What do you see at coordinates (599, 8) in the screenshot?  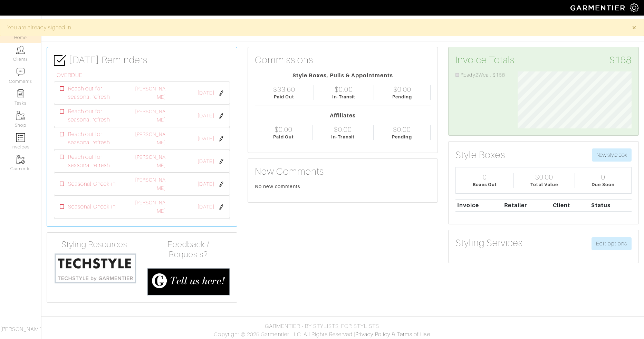 I see `img: garmentier-logo-header-white-b43fb05a5012e4ada735d5af1a66efaba907eab6374d6393d1fbf88cb4ef424d.png` at bounding box center [599, 8].